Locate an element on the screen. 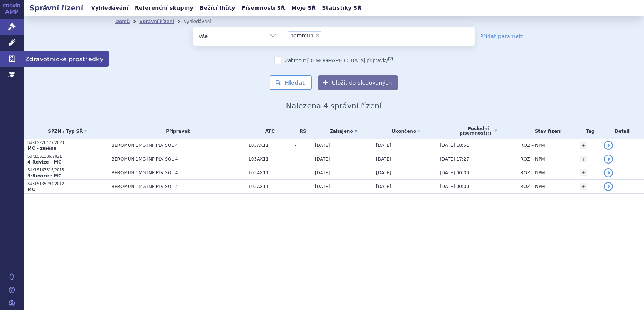  strong: MC is located at coordinates (31, 189).